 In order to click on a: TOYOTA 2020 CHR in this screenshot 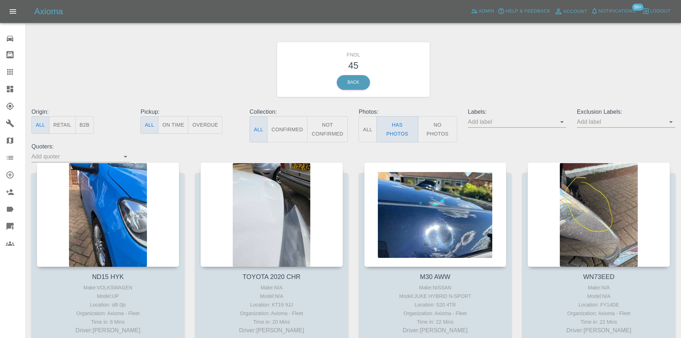, I will do `click(272, 277)`.